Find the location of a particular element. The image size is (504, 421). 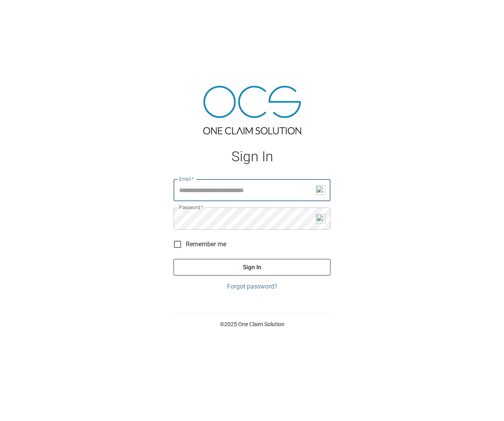

label: Email is located at coordinates (186, 179).